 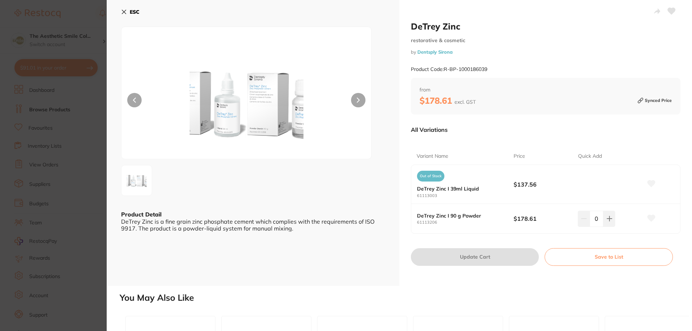 What do you see at coordinates (465, 196) in the screenshot?
I see `small: 61113003` at bounding box center [465, 196].